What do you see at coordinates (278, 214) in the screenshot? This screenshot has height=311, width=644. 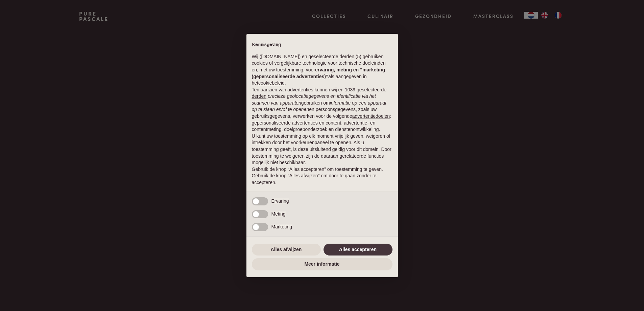 I see `span: Meting` at bounding box center [278, 214].